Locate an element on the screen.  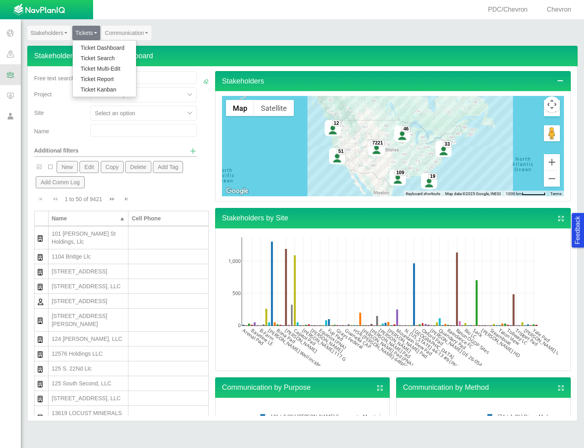
img: Google is located at coordinates (237, 191).